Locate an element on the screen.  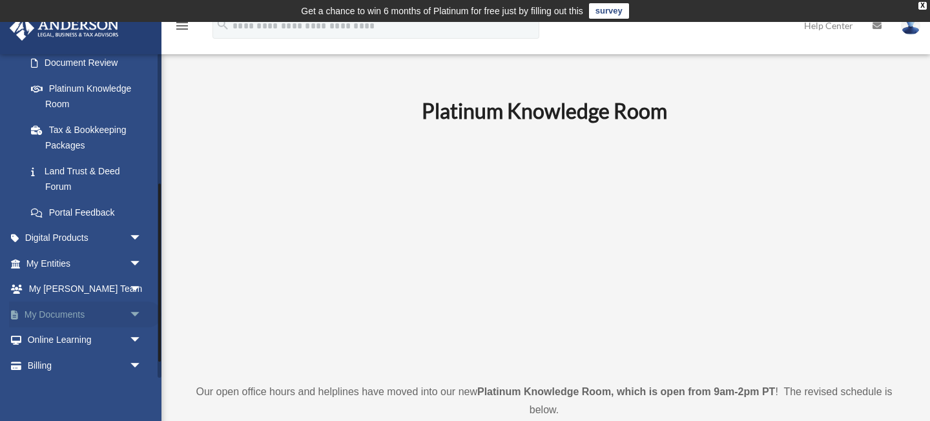
p: Our open office hours and helplines have moved into our new ! The revised schedule is below. is located at coordinates (544, 401).